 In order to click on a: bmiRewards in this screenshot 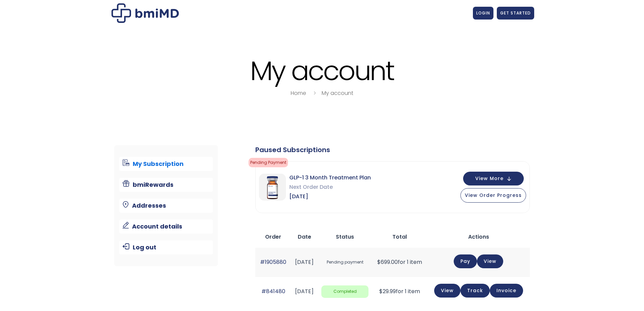, I will do `click(166, 185)`.